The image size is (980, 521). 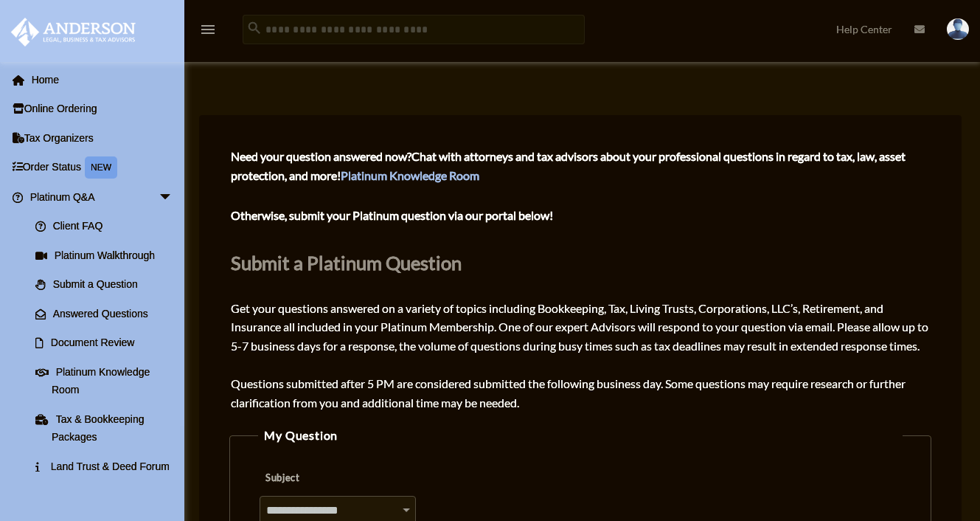 What do you see at coordinates (208, 31) in the screenshot?
I see `a: menu` at bounding box center [208, 31].